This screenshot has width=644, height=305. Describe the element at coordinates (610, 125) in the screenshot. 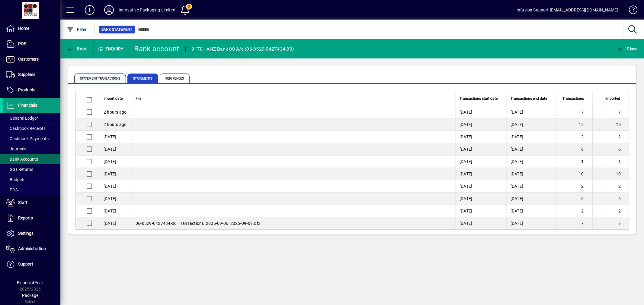

I see `td: 15` at that location.